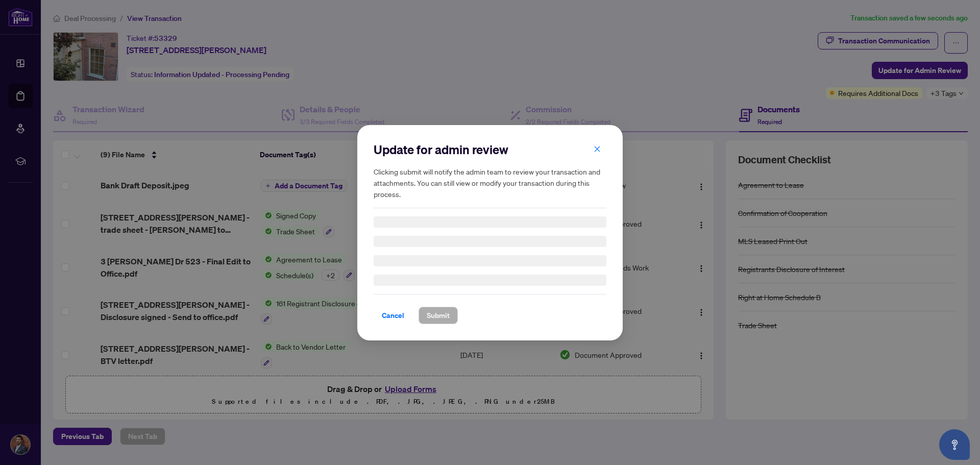 This screenshot has width=980, height=465. I want to click on h5: Clicking submit will notify the admin team to review your transaction and attachments. You can st..., so click(490, 183).